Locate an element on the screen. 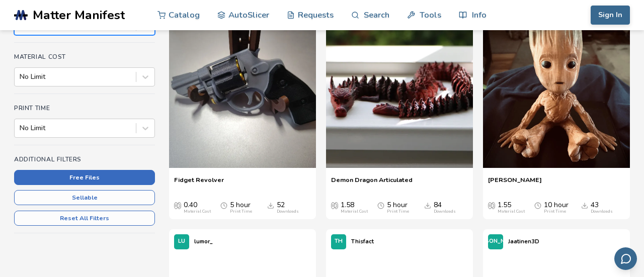 The height and width of the screenshot is (277, 644). p: Thisfact is located at coordinates (363, 241).